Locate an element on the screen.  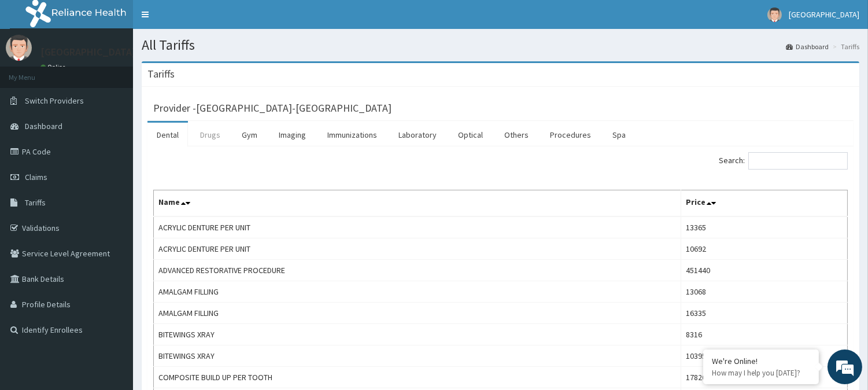
a: Drugs is located at coordinates (210, 135).